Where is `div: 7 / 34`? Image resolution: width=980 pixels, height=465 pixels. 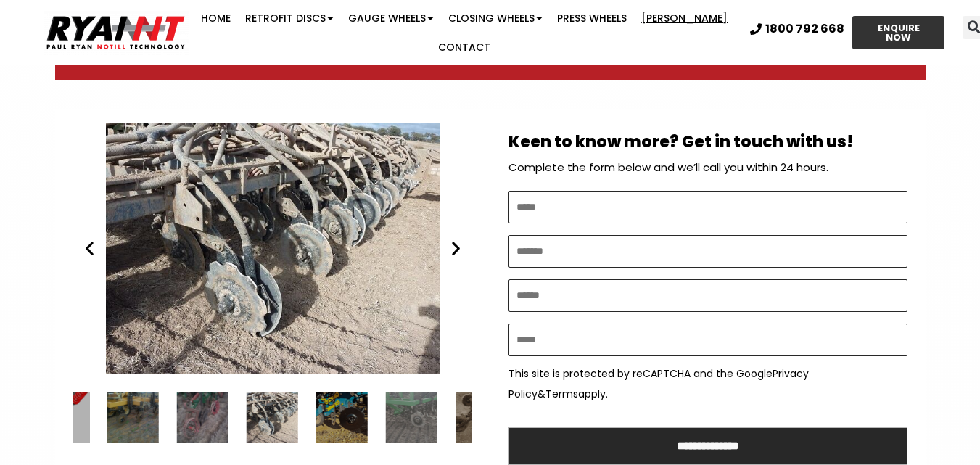
div: 7 / 34 is located at coordinates (63, 417).